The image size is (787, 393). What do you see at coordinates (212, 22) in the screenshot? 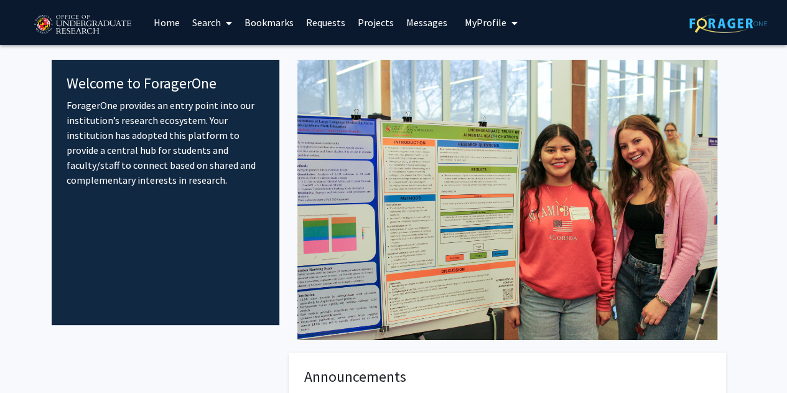
I see `a: Search` at bounding box center [212, 22].